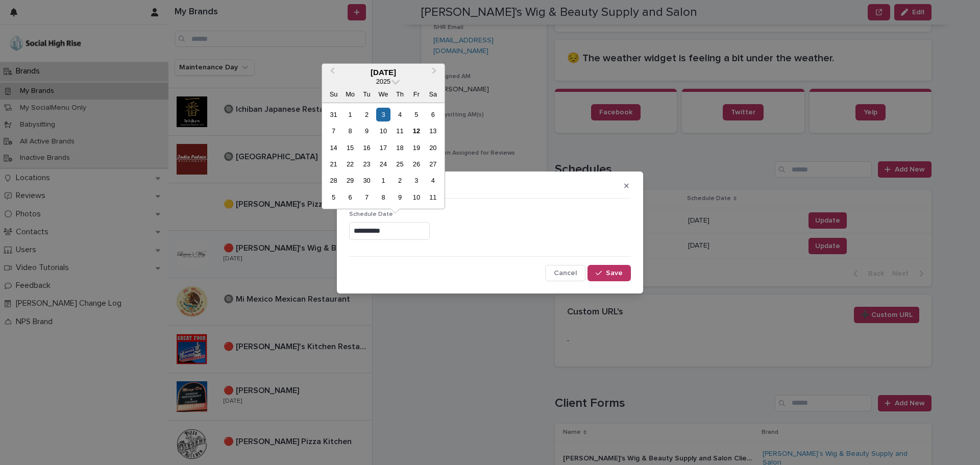 The image size is (980, 465). What do you see at coordinates (436, 73) in the screenshot?
I see `button: Next Month` at bounding box center [436, 73].